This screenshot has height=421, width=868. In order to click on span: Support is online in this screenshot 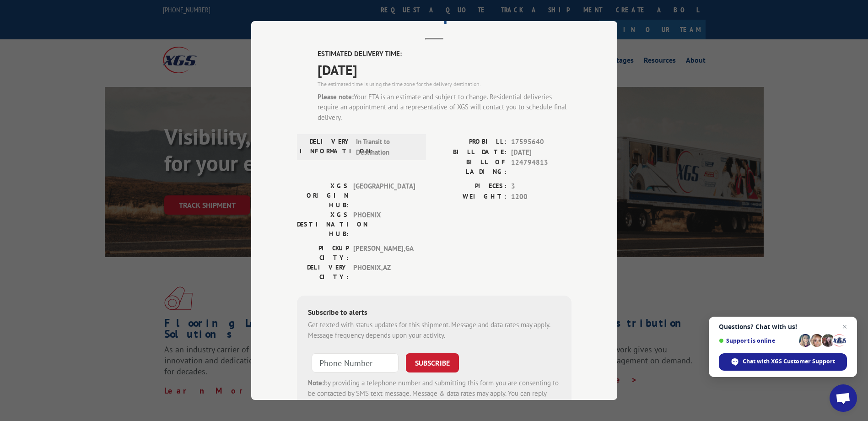, I will do `click(758, 340)`.